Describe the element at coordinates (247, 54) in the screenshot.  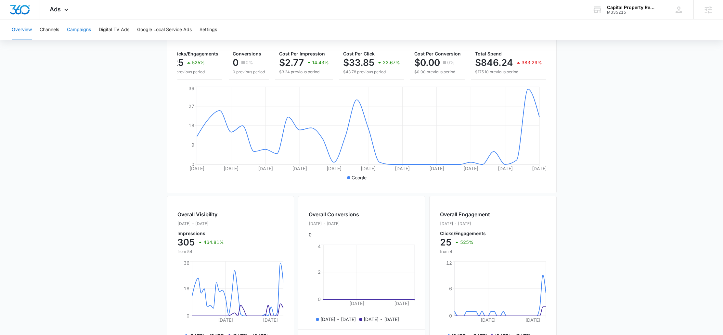
I see `span: Conversions` at that location.